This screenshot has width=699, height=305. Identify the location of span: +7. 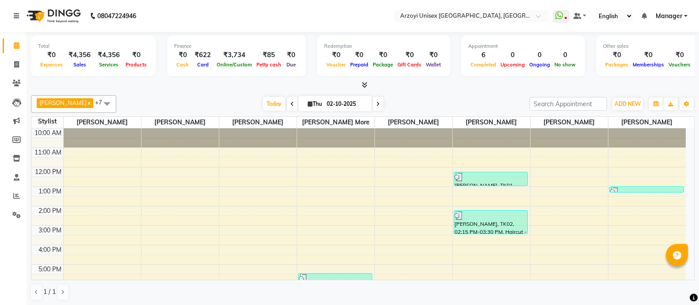
(102, 102).